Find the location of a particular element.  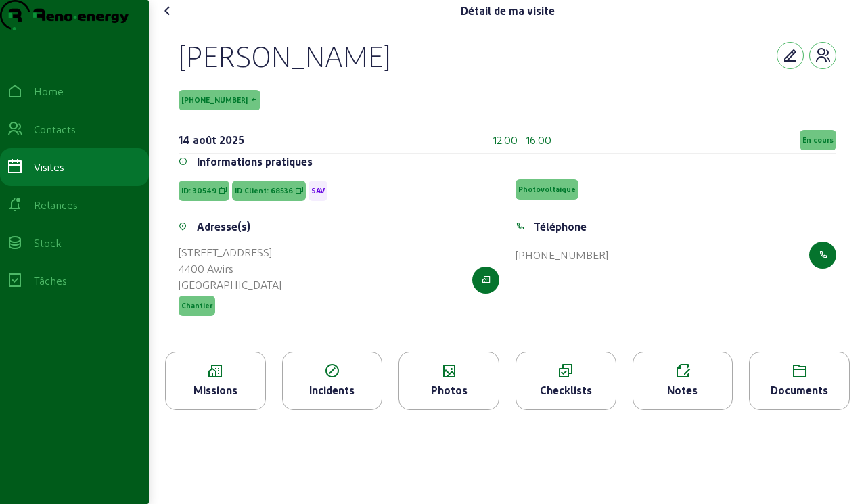

span: ID Client: 68536 is located at coordinates (264, 191).